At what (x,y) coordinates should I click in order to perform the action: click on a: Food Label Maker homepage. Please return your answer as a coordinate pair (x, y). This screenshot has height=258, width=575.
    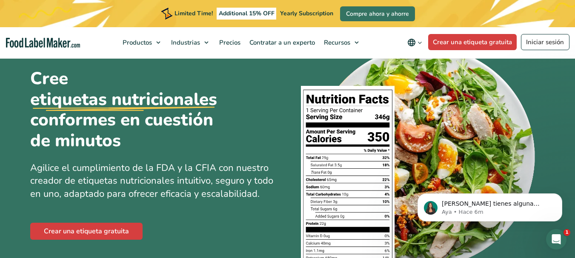
    Looking at the image, I should click on (43, 43).